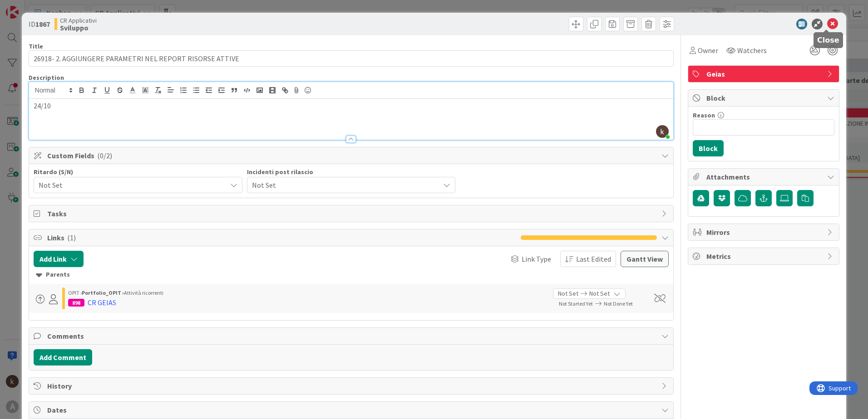 Image resolution: width=868 pixels, height=419 pixels. What do you see at coordinates (281, 237) in the screenshot?
I see `span: Links` at bounding box center [281, 237].